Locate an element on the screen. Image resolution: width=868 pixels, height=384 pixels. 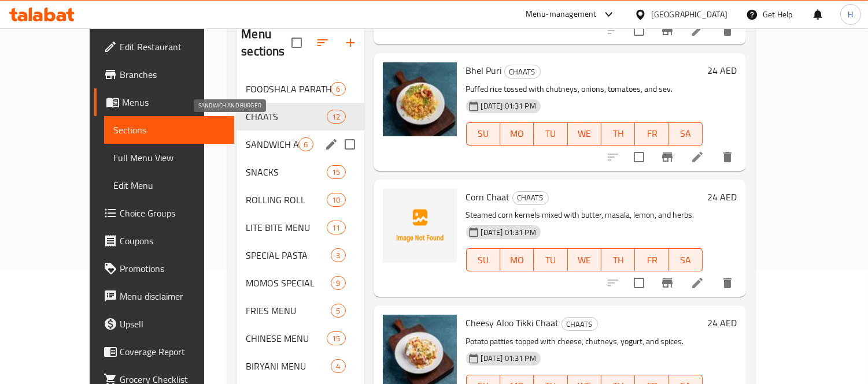
a: Promotions is located at coordinates (164, 269).